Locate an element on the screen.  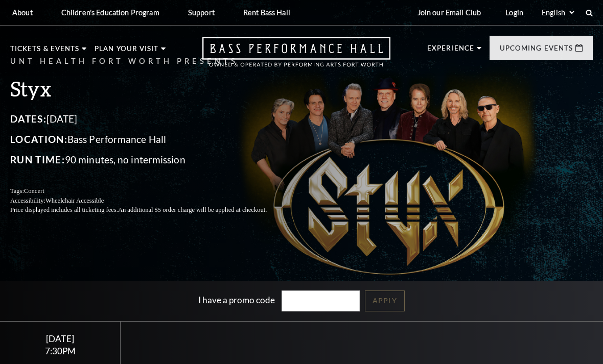
p: Upcoming Events is located at coordinates (536, 51).